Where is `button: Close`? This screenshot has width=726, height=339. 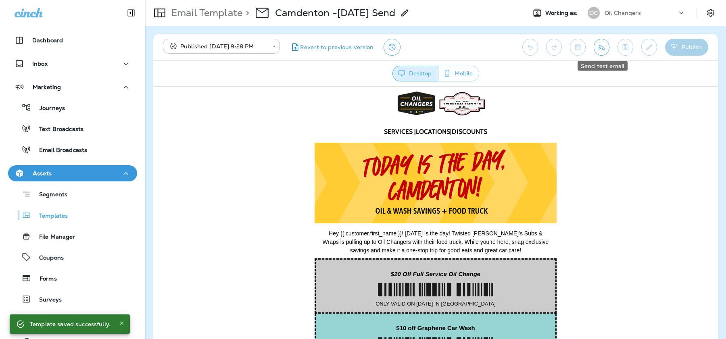
button: Close is located at coordinates (122, 323).